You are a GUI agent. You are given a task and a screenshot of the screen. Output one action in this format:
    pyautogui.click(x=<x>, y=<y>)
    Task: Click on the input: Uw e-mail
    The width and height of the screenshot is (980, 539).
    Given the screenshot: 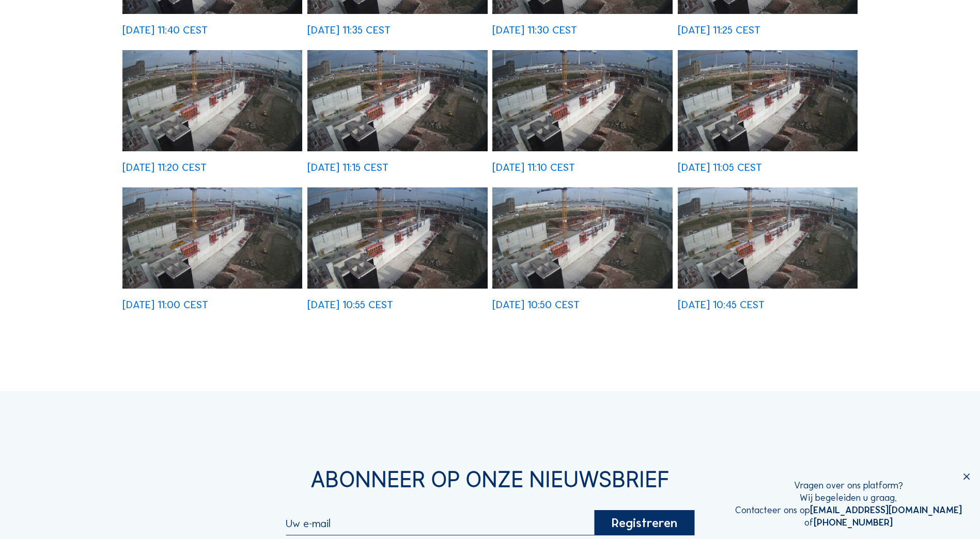 What is the action you would take?
    pyautogui.click(x=440, y=524)
    